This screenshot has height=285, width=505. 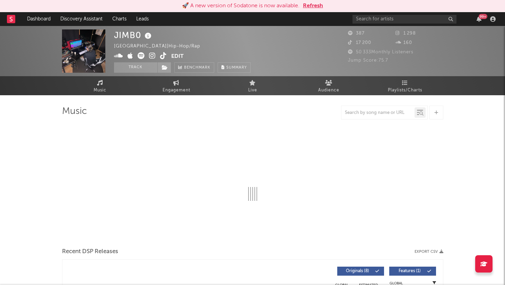 I want to click on span: Summary, so click(x=236, y=68).